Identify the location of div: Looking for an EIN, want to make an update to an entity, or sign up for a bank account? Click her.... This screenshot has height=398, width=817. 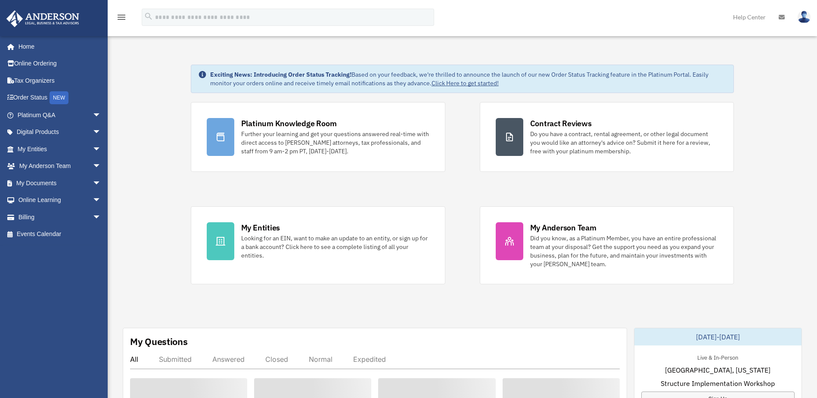
(335, 247).